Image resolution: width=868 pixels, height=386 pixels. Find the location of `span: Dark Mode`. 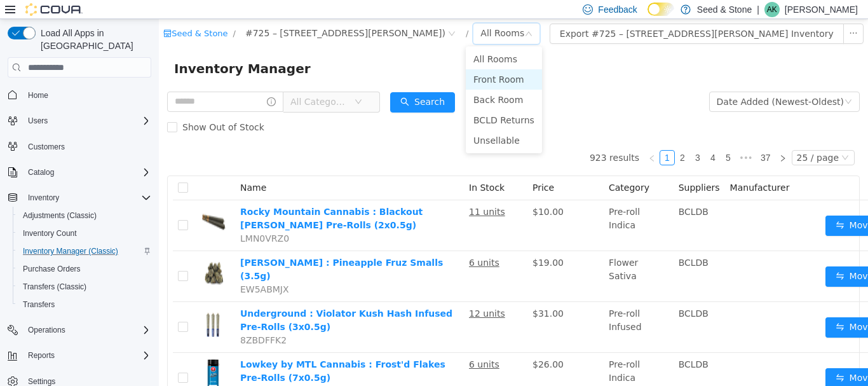

span: Dark Mode is located at coordinates (648, 16).